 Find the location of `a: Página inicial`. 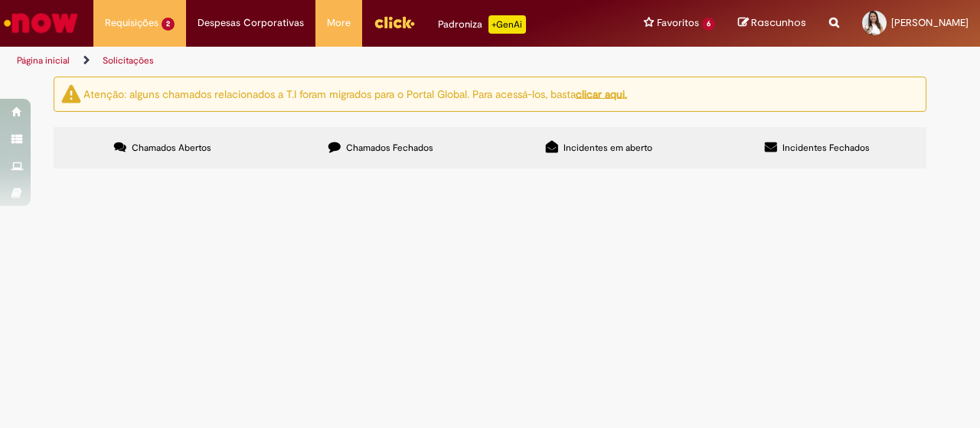

a: Página inicial is located at coordinates (43, 60).